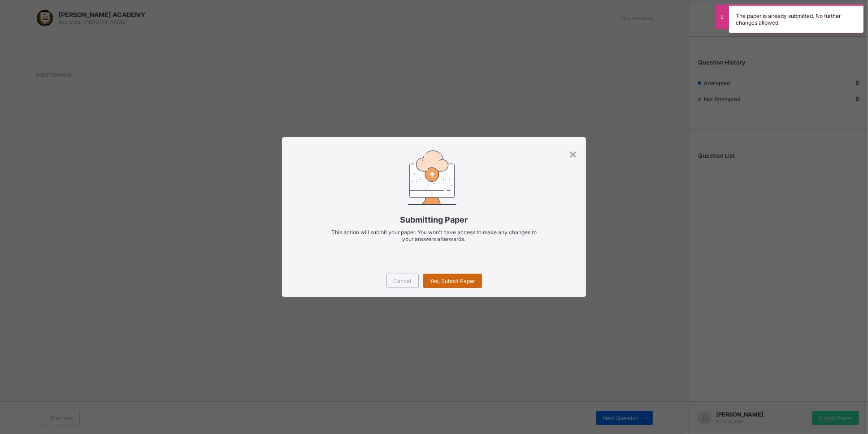 Image resolution: width=868 pixels, height=434 pixels. Describe the element at coordinates (403, 281) in the screenshot. I see `span: Cancel` at that location.